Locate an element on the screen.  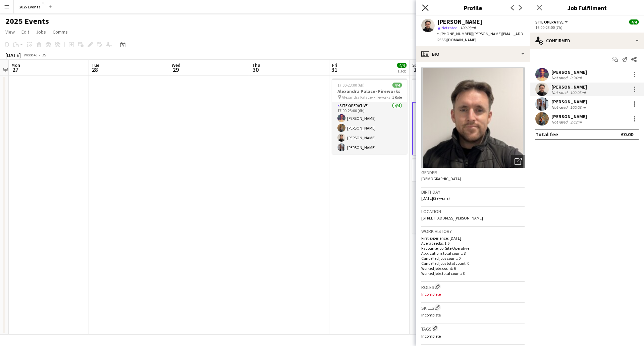
h3: Blackheath Fireworks is located at coordinates (450, 171).